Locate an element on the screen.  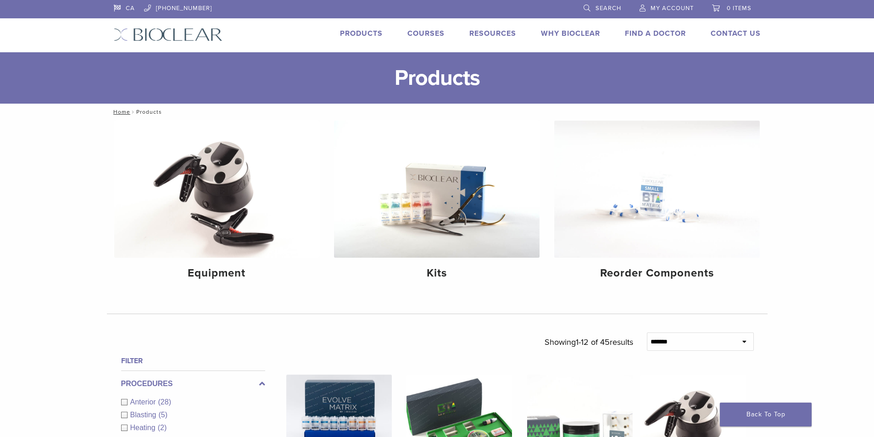
a: Home is located at coordinates (120, 112).